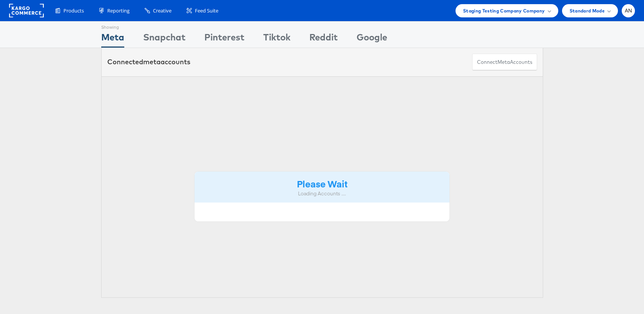  I want to click on div: Meta, so click(113, 39).